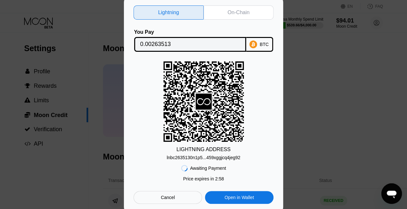 The width and height of the screenshot is (407, 209). What do you see at coordinates (203, 150) in the screenshot?
I see `div: LIGHTNING ADDRESS` at bounding box center [203, 150].